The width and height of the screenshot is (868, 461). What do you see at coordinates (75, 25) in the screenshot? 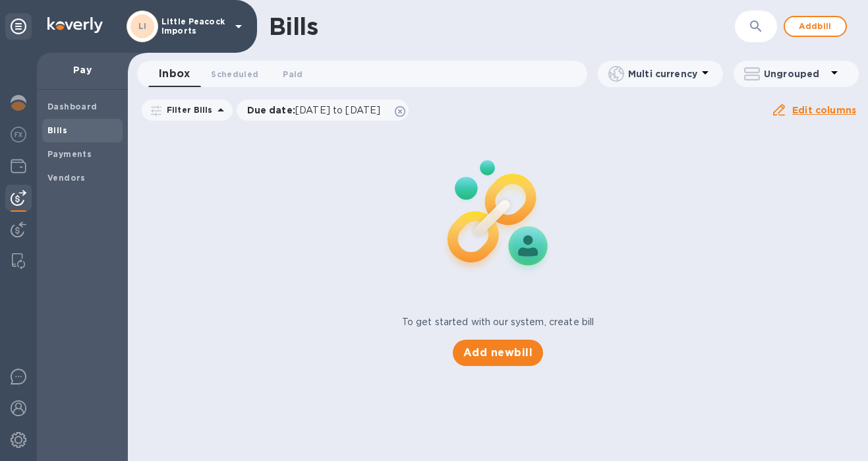
I see `img: Logo` at bounding box center [75, 25].